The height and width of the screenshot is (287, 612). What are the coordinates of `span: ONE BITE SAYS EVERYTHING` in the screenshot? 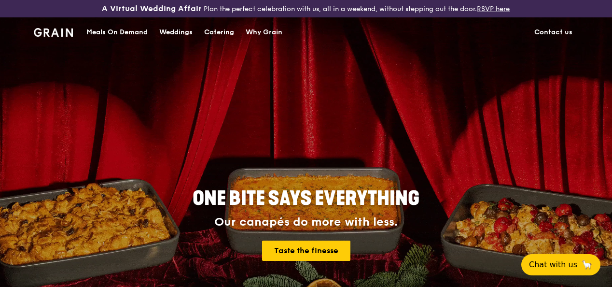 It's located at (306, 198).